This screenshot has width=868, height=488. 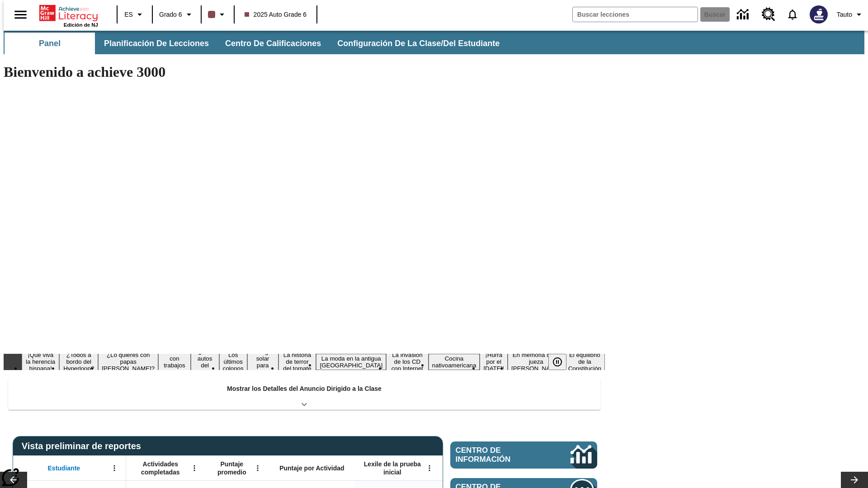 What do you see at coordinates (854, 480) in the screenshot?
I see `button: Carrusel de lecciones, seguir` at bounding box center [854, 480].